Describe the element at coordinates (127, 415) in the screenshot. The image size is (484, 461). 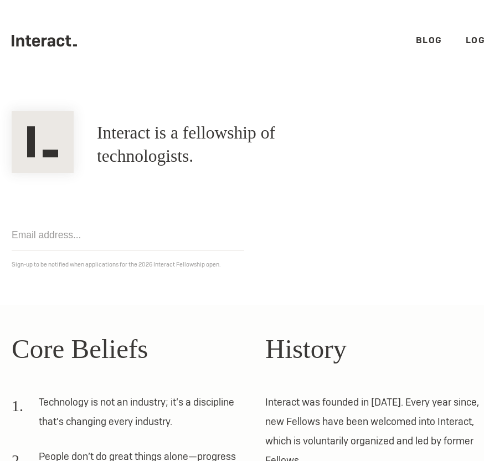
I see `li: Technology is not an industry; it’s a discipline that’s changing every industry.` at that location.